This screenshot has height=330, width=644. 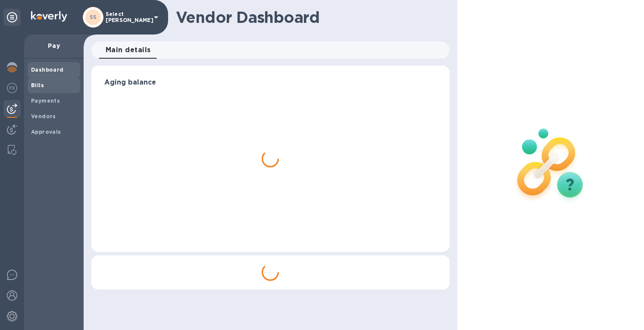 What do you see at coordinates (44, 116) in the screenshot?
I see `b: Vendors` at bounding box center [44, 116].